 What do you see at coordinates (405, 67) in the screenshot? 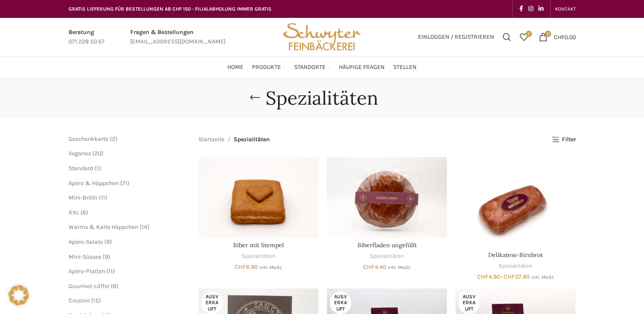
I see `span: Stellen` at bounding box center [405, 67].